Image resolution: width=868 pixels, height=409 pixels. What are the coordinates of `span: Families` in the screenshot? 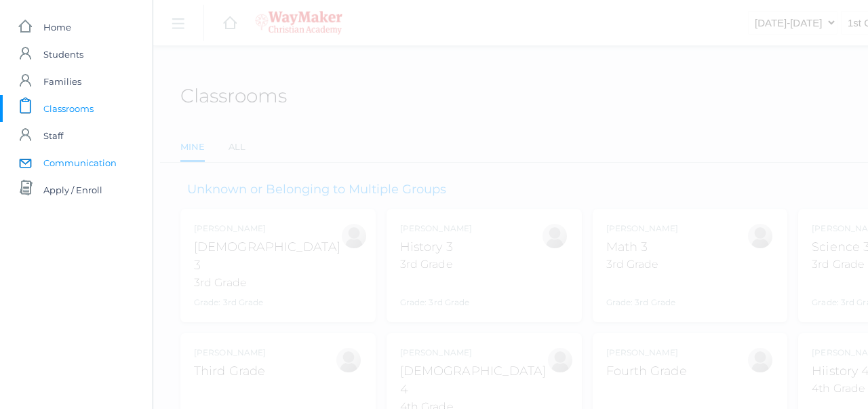 It's located at (62, 82).